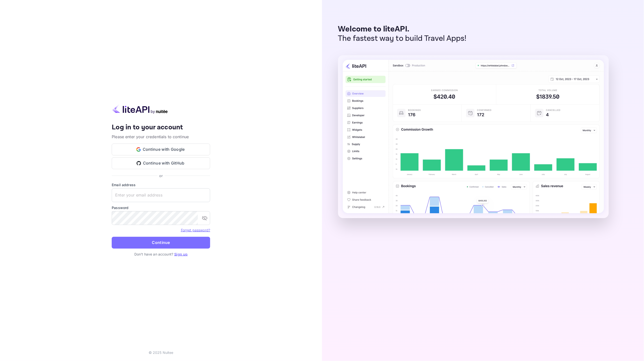  What do you see at coordinates (403, 39) in the screenshot?
I see `p: The fastest way to build Travel Apps!` at bounding box center [403, 39].